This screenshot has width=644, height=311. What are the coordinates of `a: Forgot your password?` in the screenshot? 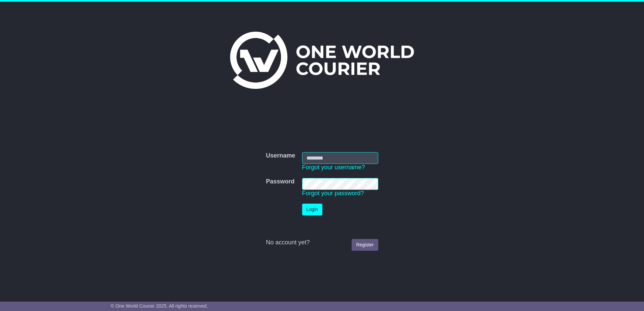 It's located at (333, 194).